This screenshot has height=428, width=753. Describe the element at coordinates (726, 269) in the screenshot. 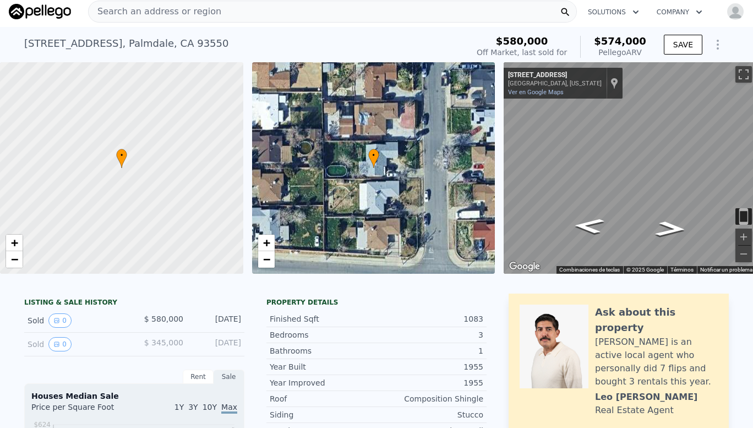

I see `a: Notificar un problema` at that location.